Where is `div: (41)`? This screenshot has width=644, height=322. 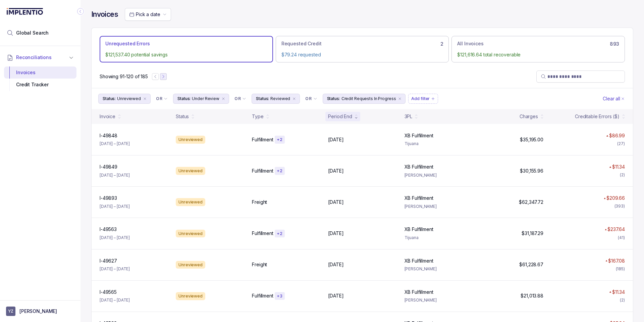
div: (41) is located at coordinates (621, 238).